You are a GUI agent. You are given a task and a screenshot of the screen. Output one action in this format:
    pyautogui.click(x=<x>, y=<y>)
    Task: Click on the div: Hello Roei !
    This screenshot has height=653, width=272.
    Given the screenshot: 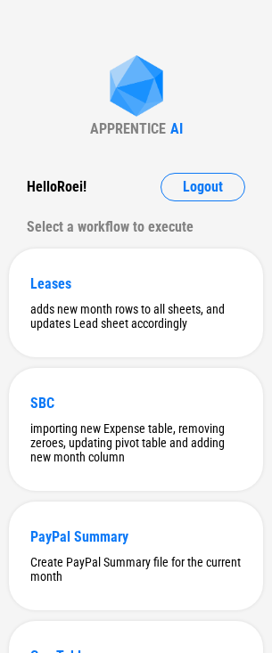 What is the action you would take?
    pyautogui.click(x=56, y=187)
    